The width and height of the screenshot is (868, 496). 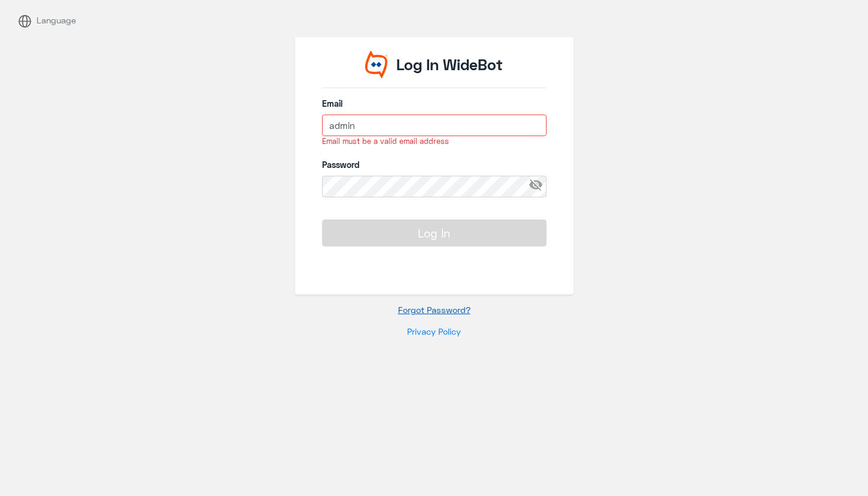 What do you see at coordinates (434, 233) in the screenshot?
I see `button: Log In` at bounding box center [434, 233].